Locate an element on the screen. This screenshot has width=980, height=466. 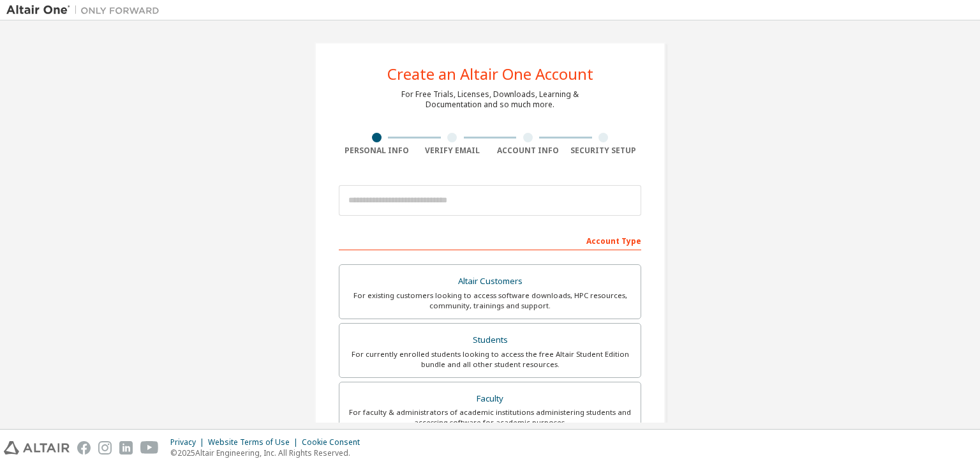
div: Create an Altair One Account is located at coordinates (490, 74).